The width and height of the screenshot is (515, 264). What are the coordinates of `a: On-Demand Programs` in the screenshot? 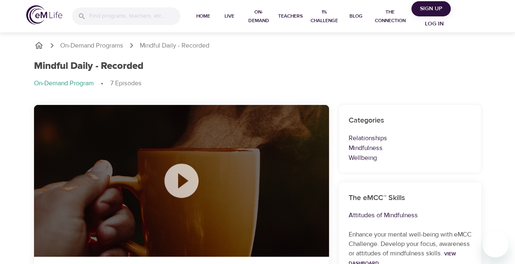 It's located at (92, 46).